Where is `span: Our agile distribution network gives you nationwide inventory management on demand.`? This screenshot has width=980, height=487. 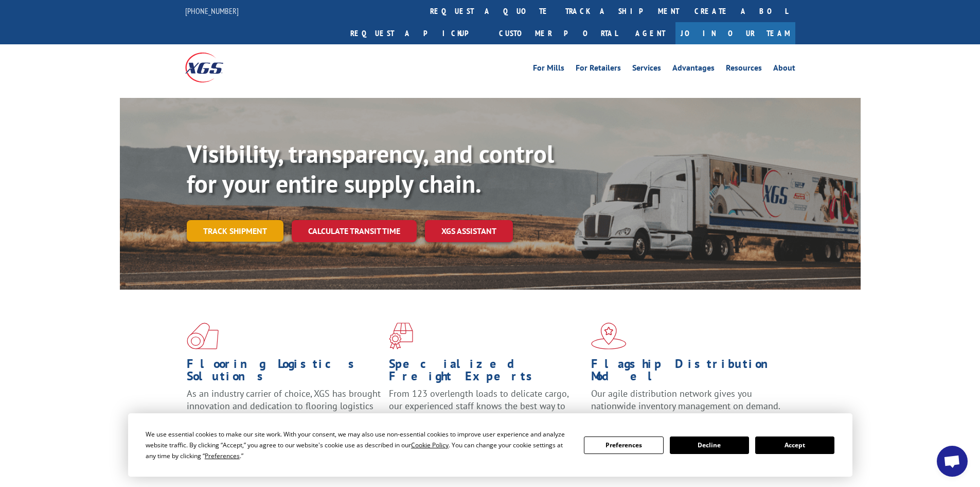 span: Our agile distribution network gives you nationwide inventory management on demand. is located at coordinates (686, 399).